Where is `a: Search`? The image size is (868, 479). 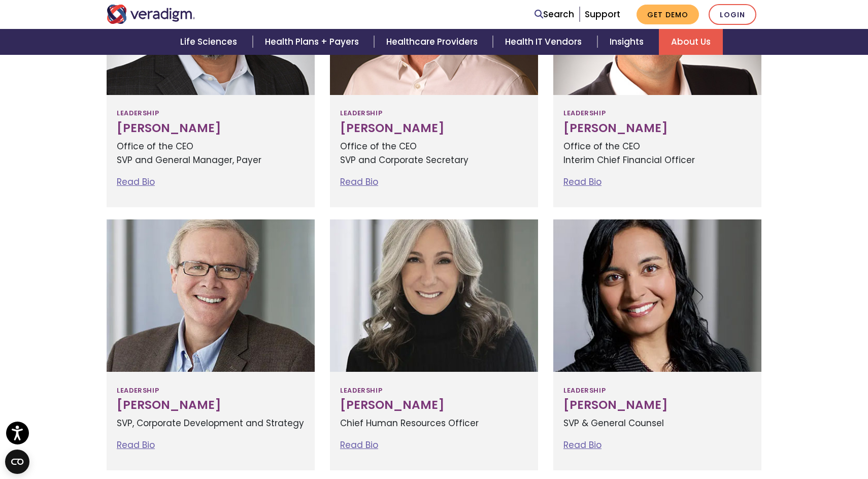 a: Search is located at coordinates (555, 14).